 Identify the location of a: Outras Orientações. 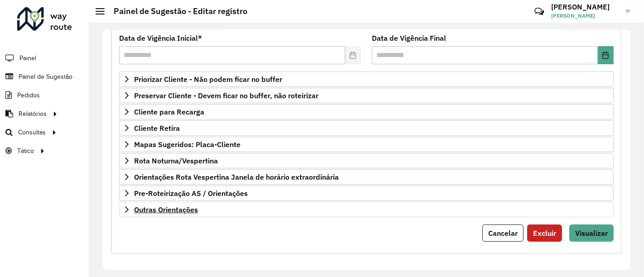
(367, 210).